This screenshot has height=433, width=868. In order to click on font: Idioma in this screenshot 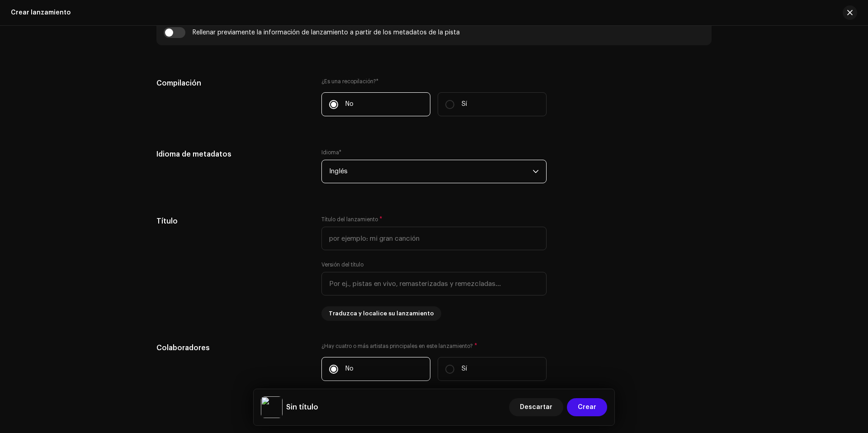, I will do `click(330, 153)`.